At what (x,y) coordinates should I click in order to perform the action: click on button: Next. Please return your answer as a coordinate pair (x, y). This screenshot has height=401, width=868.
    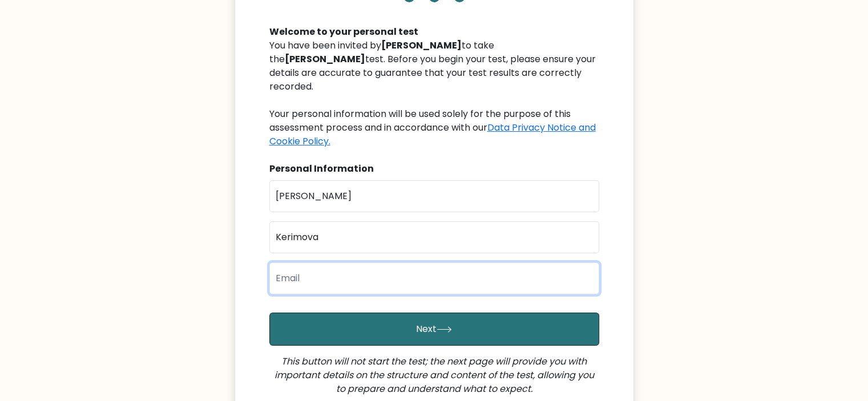
    Looking at the image, I should click on (434, 329).